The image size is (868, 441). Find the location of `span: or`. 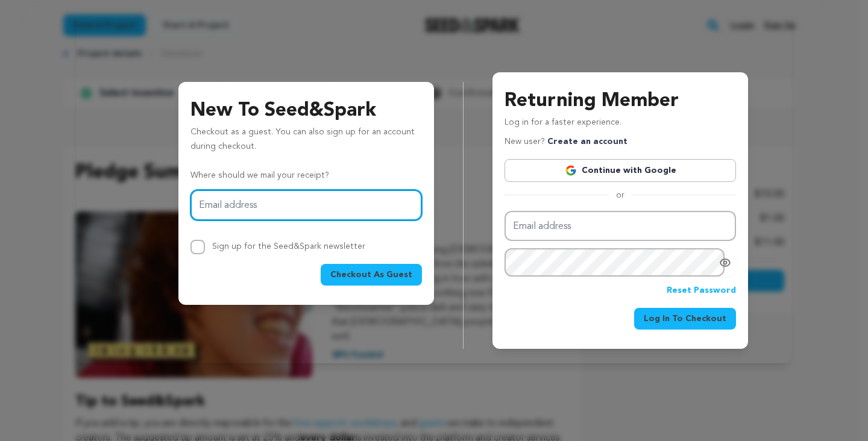

span: or is located at coordinates (620, 195).